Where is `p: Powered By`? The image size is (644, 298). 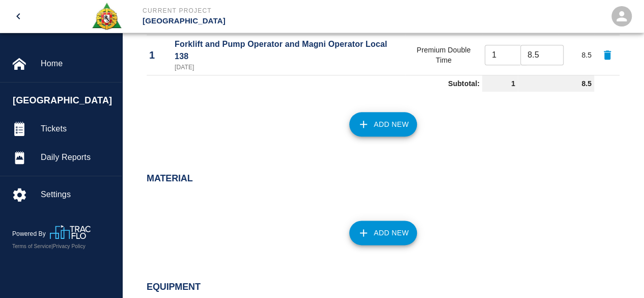
p: Powered By is located at coordinates (31, 234).